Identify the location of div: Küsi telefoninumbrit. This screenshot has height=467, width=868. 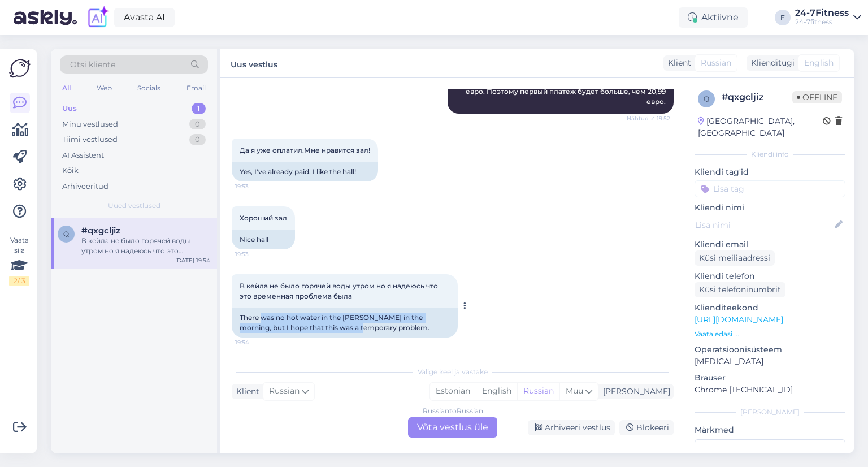
(740, 289).